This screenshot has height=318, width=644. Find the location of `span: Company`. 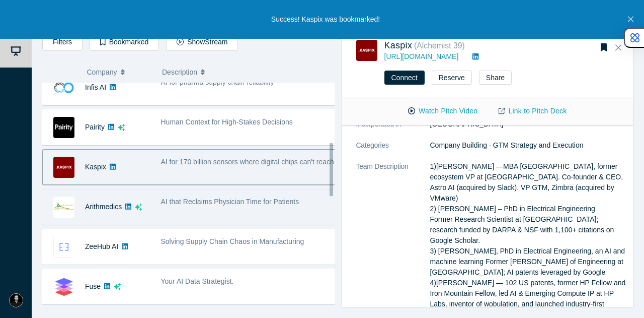

span: Company is located at coordinates (102, 72).